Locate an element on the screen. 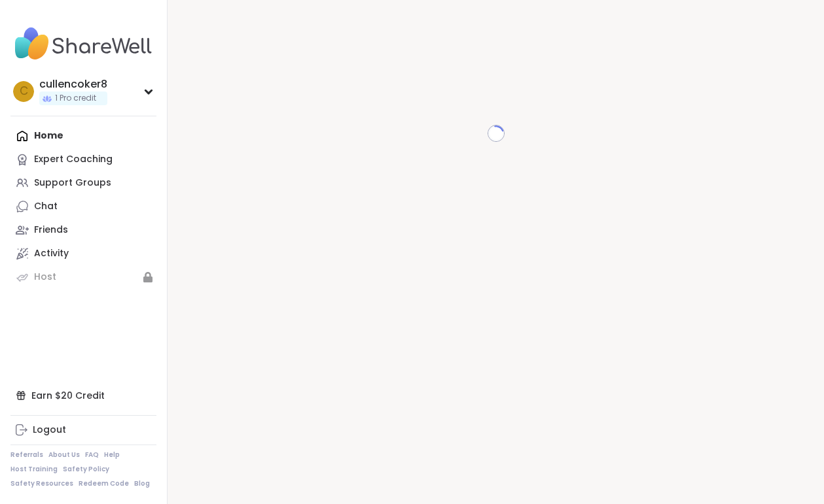 The width and height of the screenshot is (824, 504). a: Help is located at coordinates (112, 455).